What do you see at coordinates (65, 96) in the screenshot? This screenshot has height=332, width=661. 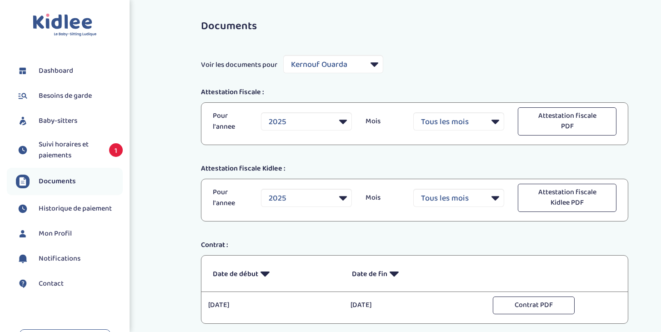 I see `span: Besoins de garde` at bounding box center [65, 96].